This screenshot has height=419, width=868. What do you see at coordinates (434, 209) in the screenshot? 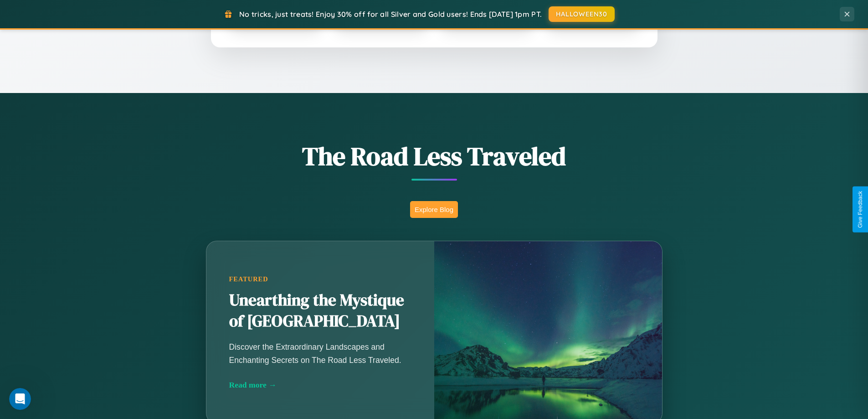
I see `button: Explore Blog` at bounding box center [434, 209].